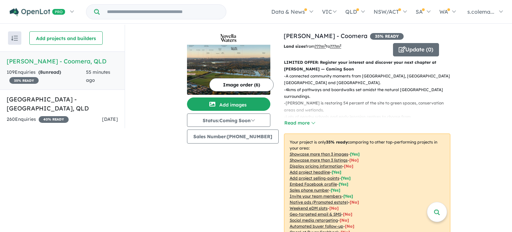  Describe the element at coordinates (294, 46) in the screenshot. I see `b: Land sizes` at that location.